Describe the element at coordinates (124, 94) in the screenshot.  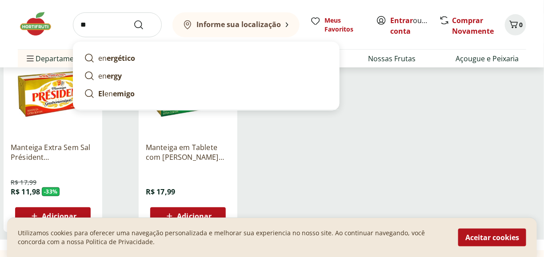
I see `strong: emigo` at that location.